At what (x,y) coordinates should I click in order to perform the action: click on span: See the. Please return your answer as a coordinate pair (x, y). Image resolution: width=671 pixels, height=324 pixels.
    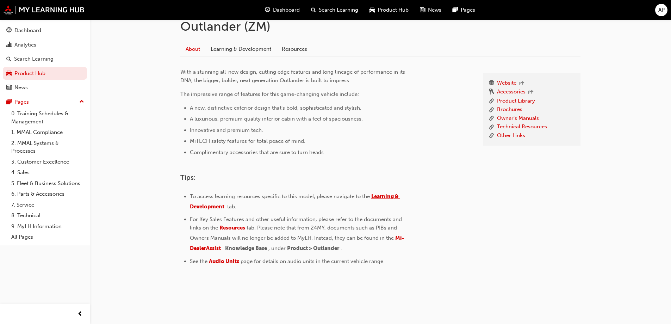
    Looking at the image, I should click on (199, 261).